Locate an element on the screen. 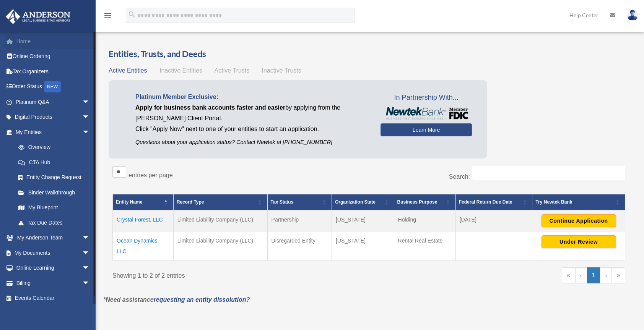  a: Next is located at coordinates (606, 275).